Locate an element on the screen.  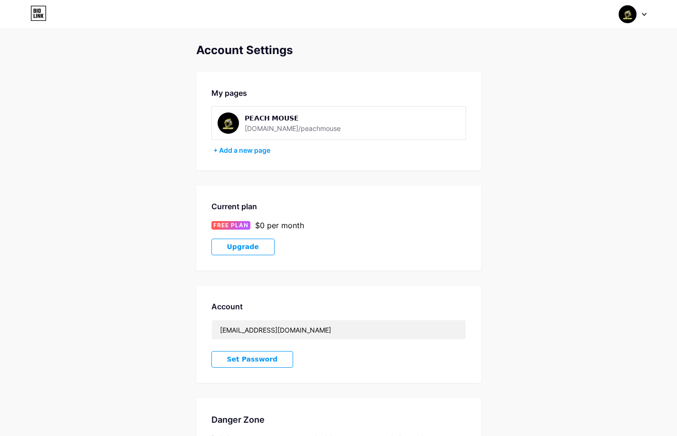
div: Account Settings is located at coordinates (338, 50).